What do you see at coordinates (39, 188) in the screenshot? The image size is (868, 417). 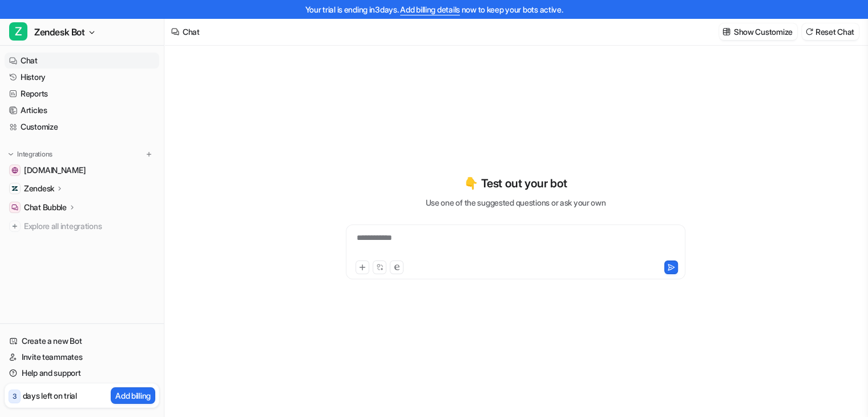 I see `p: Zendesk` at bounding box center [39, 188].